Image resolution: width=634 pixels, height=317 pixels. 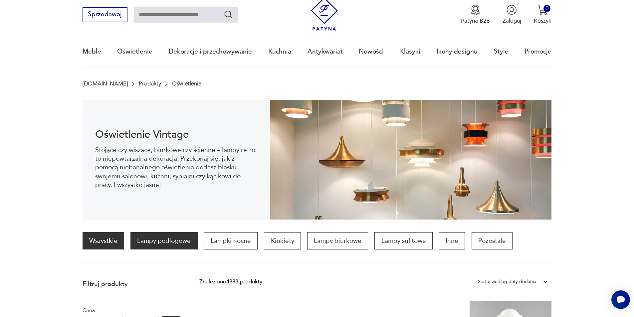 I want to click on div: Sortuj według daty dodania, so click(x=507, y=282).